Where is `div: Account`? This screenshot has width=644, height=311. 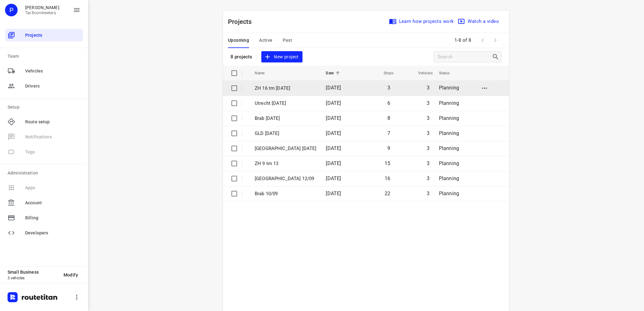 div: Account is located at coordinates (44, 202).